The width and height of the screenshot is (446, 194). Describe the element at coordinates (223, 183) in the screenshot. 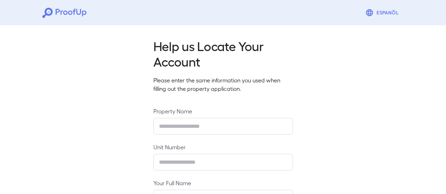

I see `label: Your Full Name` at that location.